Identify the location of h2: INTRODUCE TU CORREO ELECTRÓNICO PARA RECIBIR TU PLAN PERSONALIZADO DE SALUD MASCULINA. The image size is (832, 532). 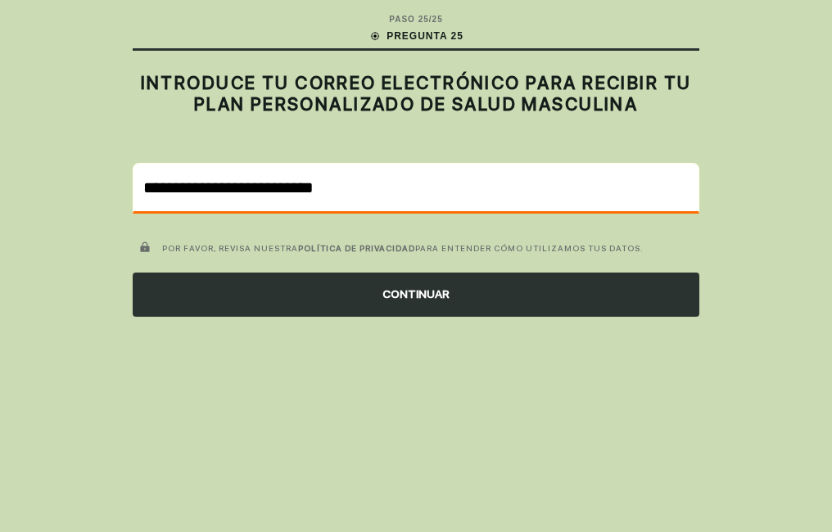
(416, 93).